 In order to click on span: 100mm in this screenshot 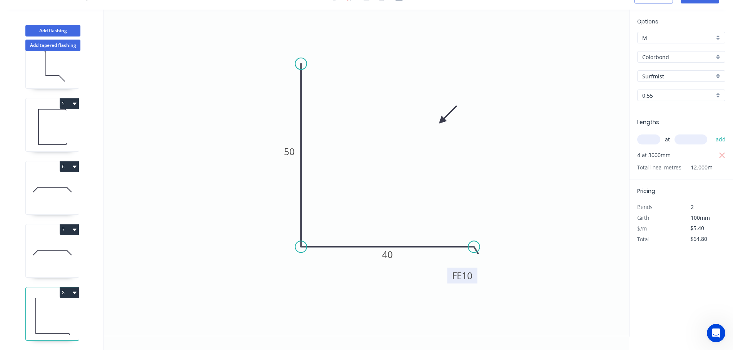, I will do `click(700, 218)`.